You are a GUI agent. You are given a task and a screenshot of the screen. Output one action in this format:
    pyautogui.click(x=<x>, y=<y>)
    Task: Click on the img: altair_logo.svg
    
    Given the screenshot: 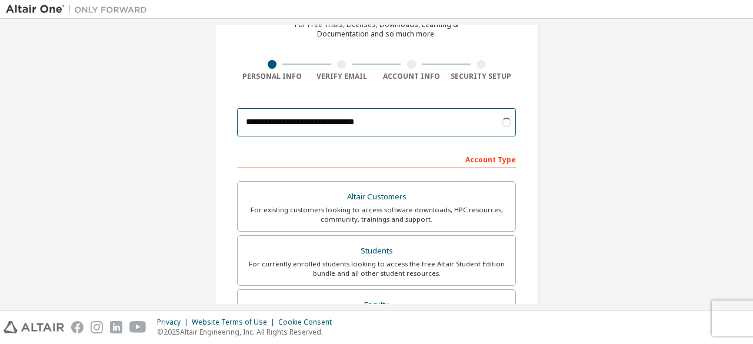 What is the action you would take?
    pyautogui.click(x=34, y=327)
    